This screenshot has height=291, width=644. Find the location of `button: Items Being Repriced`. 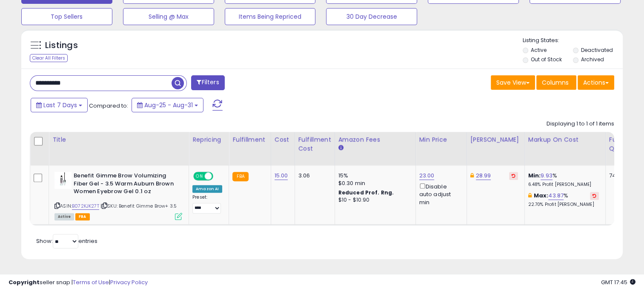

button: Items Being Repriced is located at coordinates (270, 17).